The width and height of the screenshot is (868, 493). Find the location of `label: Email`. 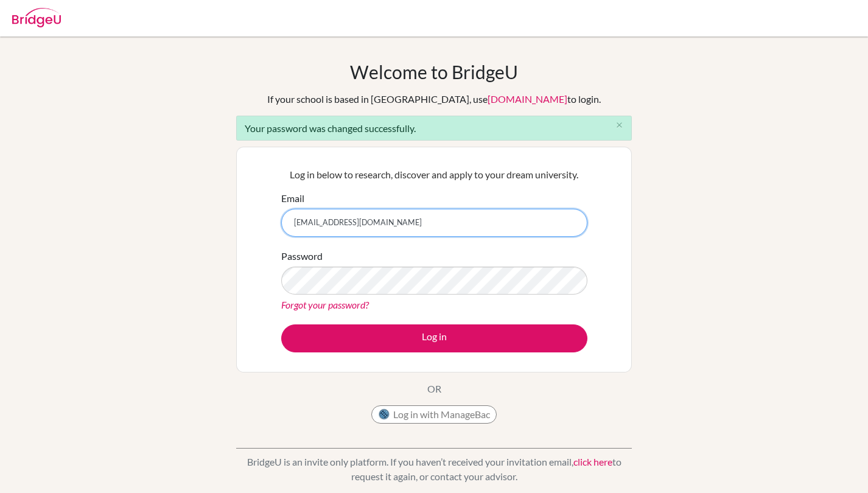

label: Email is located at coordinates (293, 198).